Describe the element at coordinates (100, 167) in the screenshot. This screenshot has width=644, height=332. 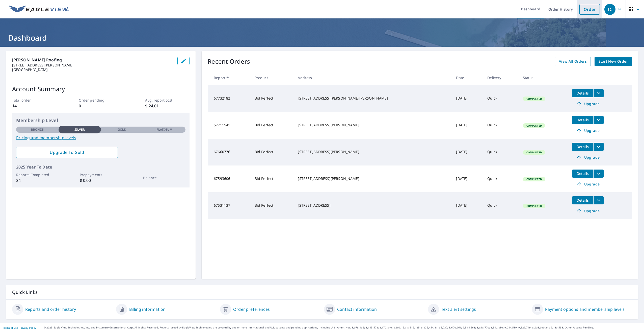
I see `p: 2025 Year To Date` at that location.